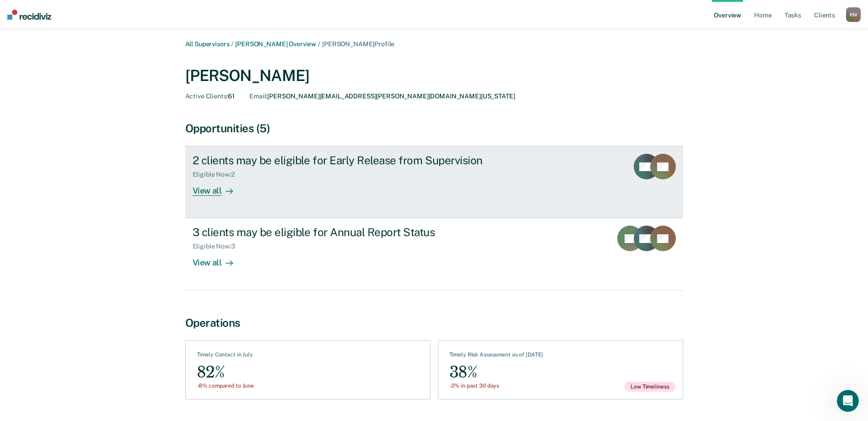  What do you see at coordinates (218, 174) in the screenshot?
I see `div: Eligible Now : 2` at bounding box center [218, 174].